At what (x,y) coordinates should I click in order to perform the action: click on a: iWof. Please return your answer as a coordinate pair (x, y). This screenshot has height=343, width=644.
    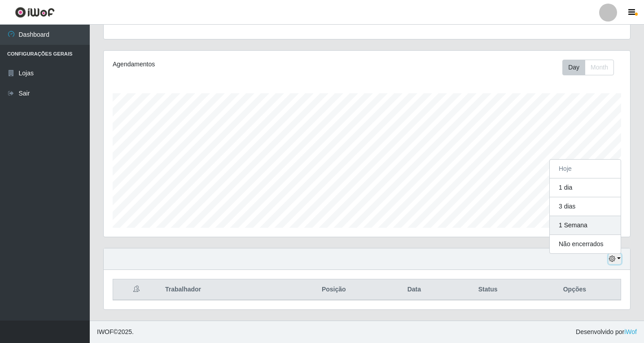
    Looking at the image, I should click on (631, 332).